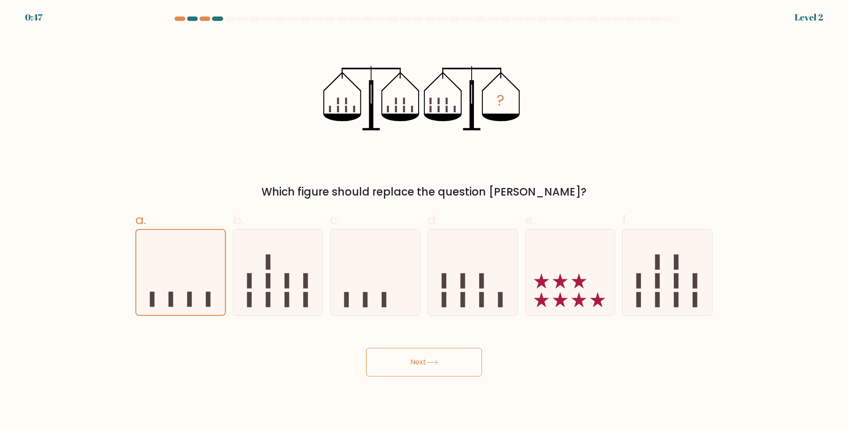 The width and height of the screenshot is (848, 429). I want to click on span: b., so click(238, 219).